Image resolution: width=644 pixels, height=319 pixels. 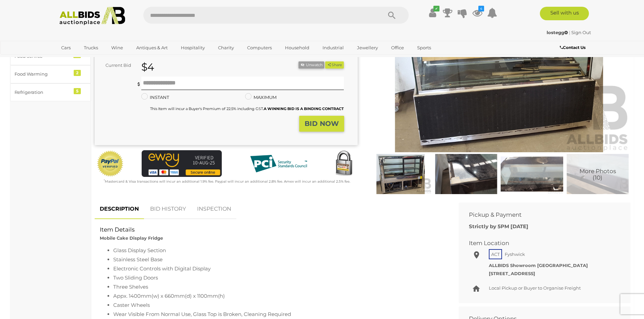 I want to click on div: Refrigeration, so click(x=42, y=92).